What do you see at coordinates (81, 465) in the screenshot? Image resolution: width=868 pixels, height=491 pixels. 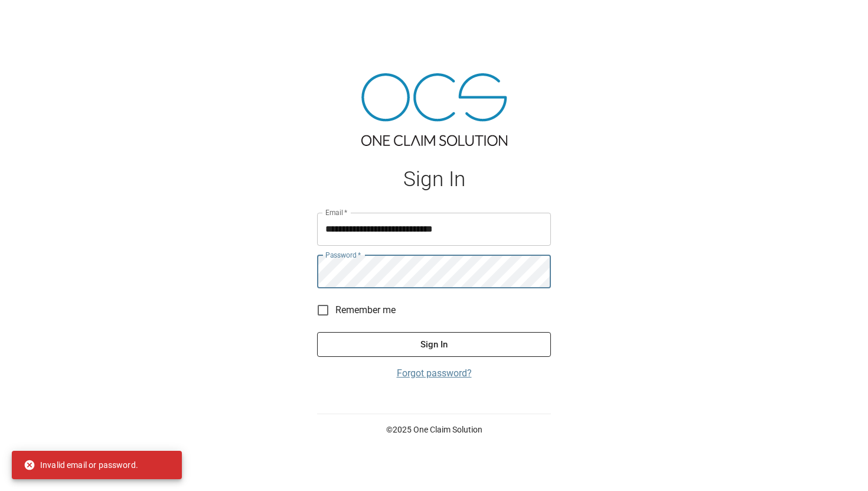 I see `div: Invalid email or password.` at bounding box center [81, 465].